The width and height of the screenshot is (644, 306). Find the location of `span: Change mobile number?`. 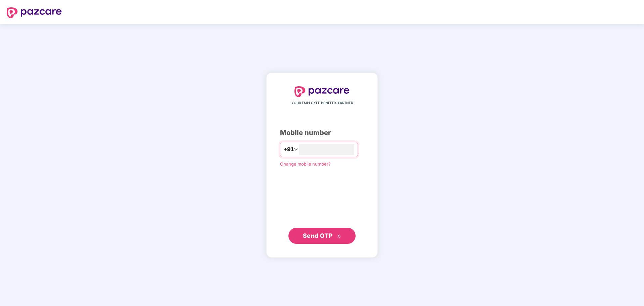

span: Change mobile number? is located at coordinates (305, 164).